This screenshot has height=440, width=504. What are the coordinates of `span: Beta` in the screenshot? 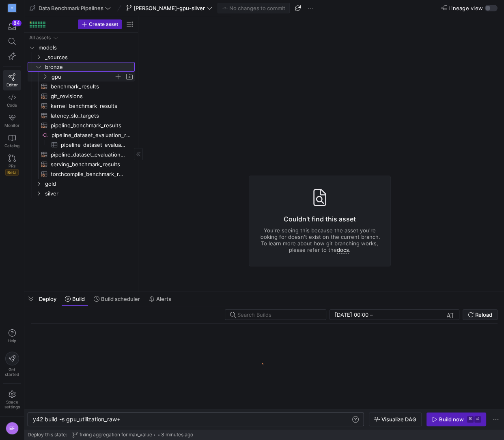 It's located at (12, 173).